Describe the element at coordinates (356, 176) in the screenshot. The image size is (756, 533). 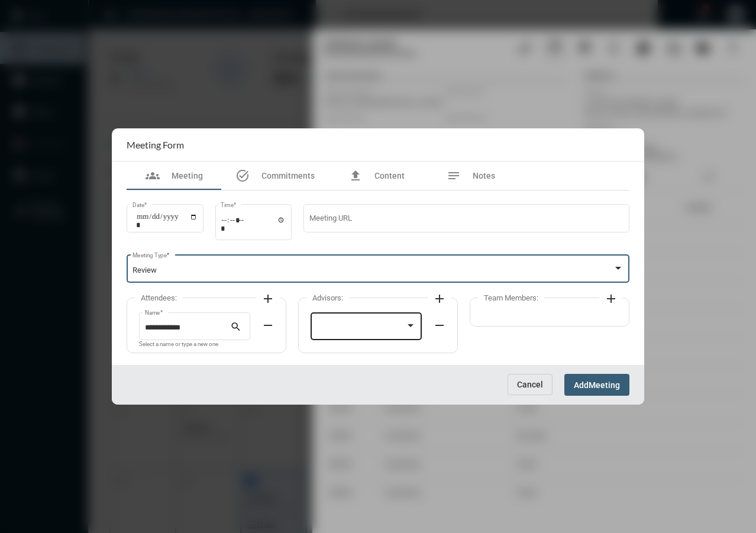
I see `mat-icon: file_upload` at that location.